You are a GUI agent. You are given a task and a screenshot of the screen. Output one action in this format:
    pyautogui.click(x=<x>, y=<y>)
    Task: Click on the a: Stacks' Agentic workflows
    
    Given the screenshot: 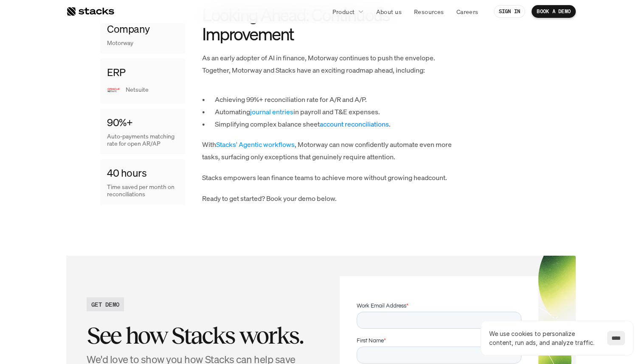 What is the action you would take?
    pyautogui.click(x=255, y=145)
    